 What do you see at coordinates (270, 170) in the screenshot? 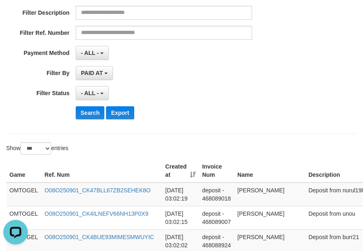
I see `th: Name` at bounding box center [270, 170].